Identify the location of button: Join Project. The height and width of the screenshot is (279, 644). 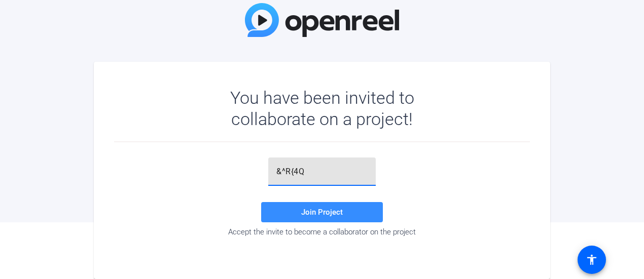
(322, 212).